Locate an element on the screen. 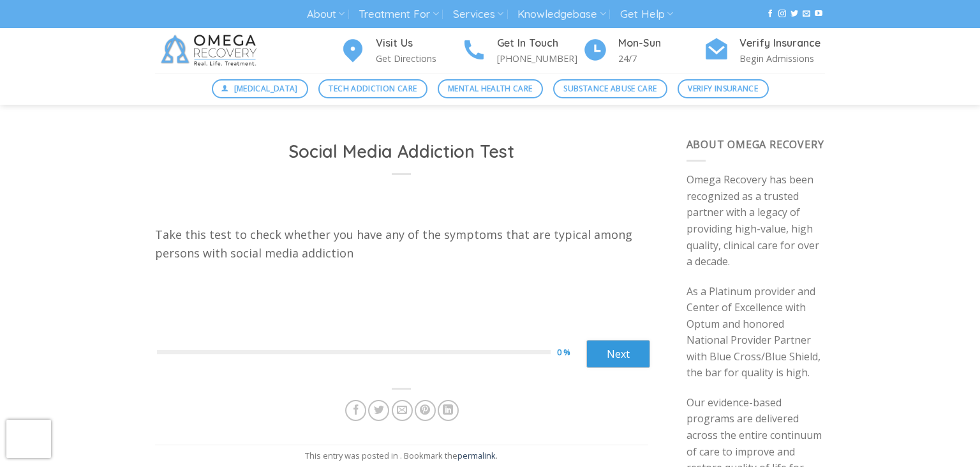 This screenshot has height=467, width=980. a: Substance Abuse Care is located at coordinates (610, 89).